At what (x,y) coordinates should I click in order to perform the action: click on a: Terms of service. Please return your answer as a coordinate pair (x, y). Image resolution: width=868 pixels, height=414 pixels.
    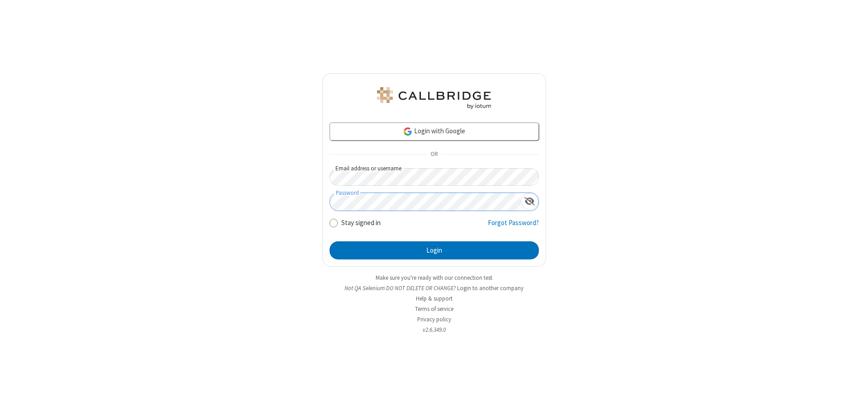
    Looking at the image, I should click on (434, 308).